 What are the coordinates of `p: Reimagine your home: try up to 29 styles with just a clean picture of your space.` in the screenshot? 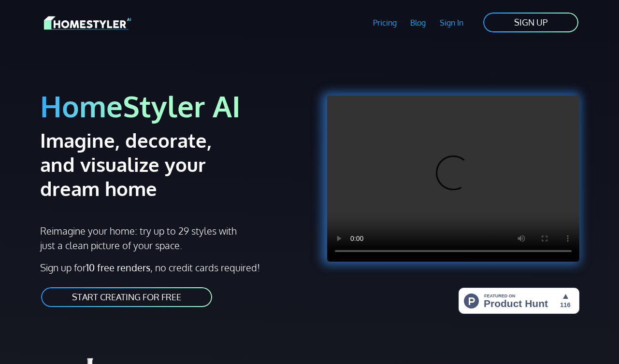 It's located at (139, 238).